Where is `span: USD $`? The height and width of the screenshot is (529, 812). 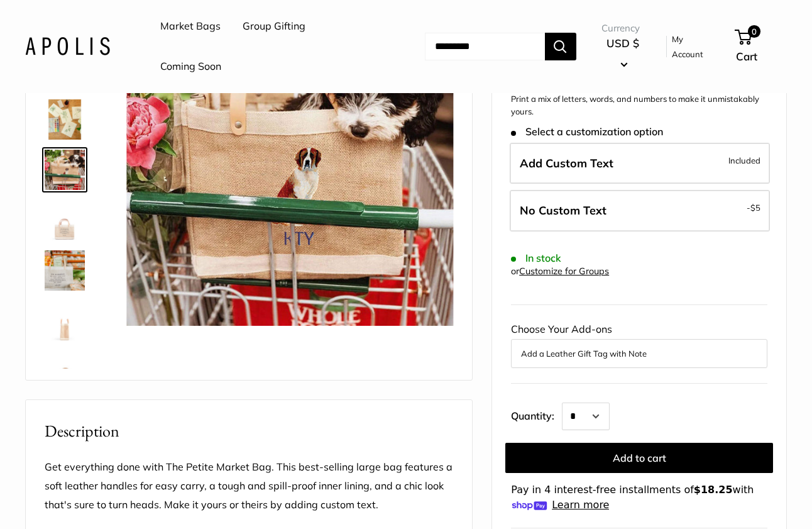 span: USD $ is located at coordinates (622, 43).